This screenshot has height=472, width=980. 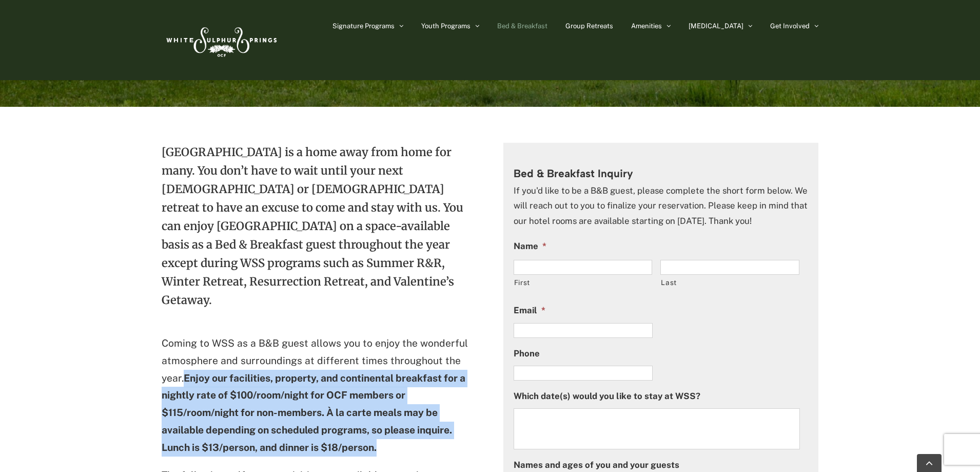 I want to click on label: Name, so click(x=530, y=247).